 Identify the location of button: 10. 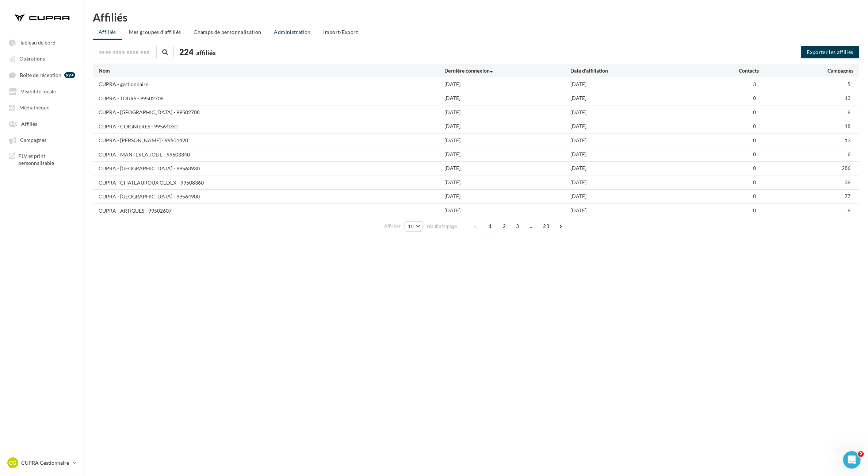
(414, 227).